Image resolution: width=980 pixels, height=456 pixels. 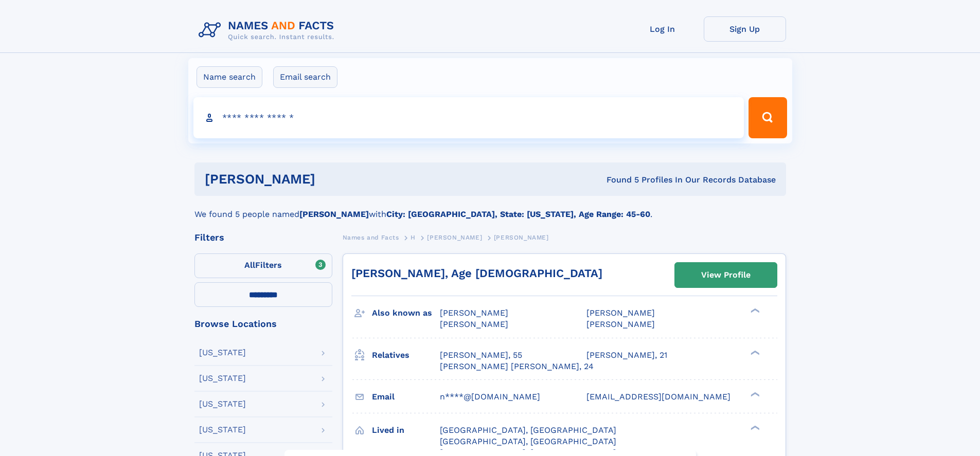 What do you see at coordinates (726, 275) in the screenshot?
I see `div: View Profile` at bounding box center [726, 275].